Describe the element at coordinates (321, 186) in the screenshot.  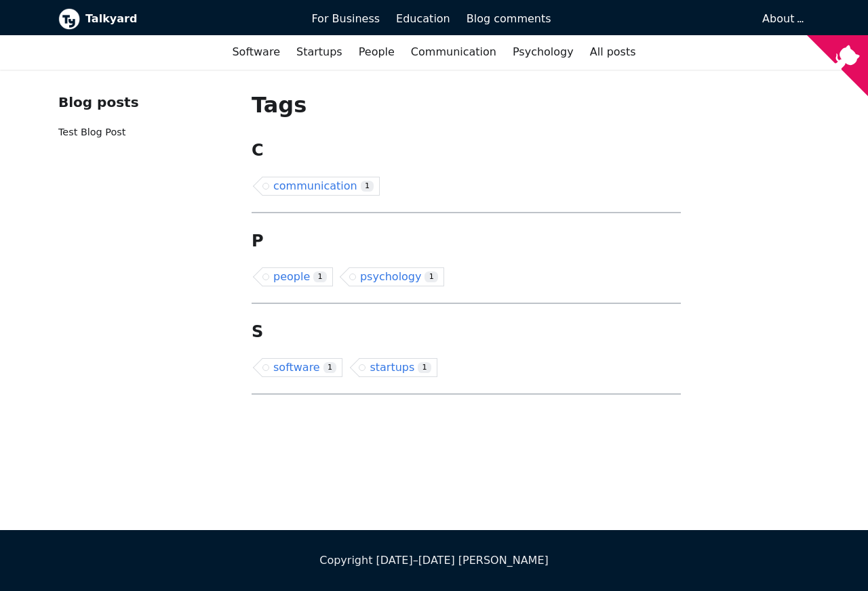
I see `a: communication1` at that location.